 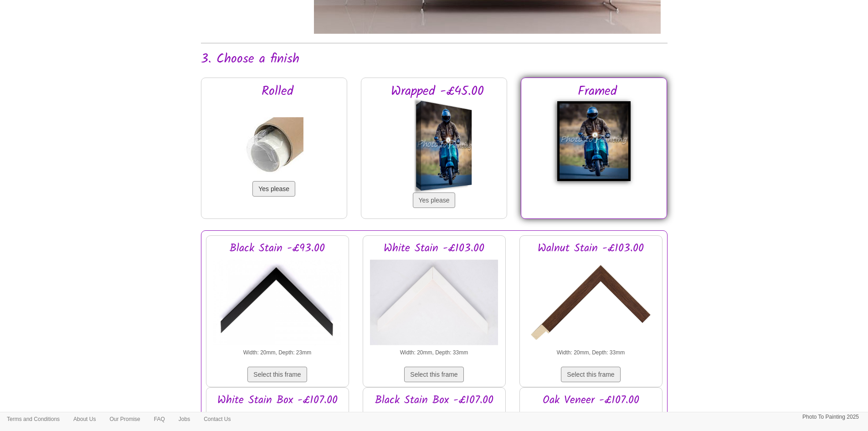 I want to click on h3: White Stain -, so click(x=434, y=248).